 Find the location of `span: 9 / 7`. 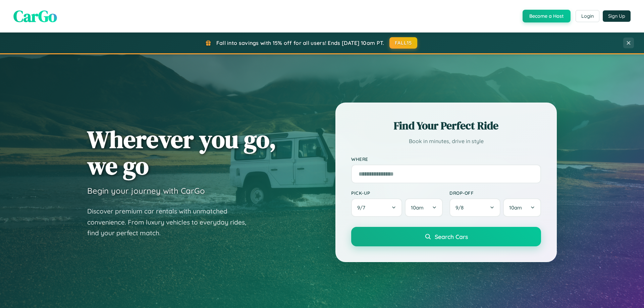

span: 9 / 7 is located at coordinates (363, 208).